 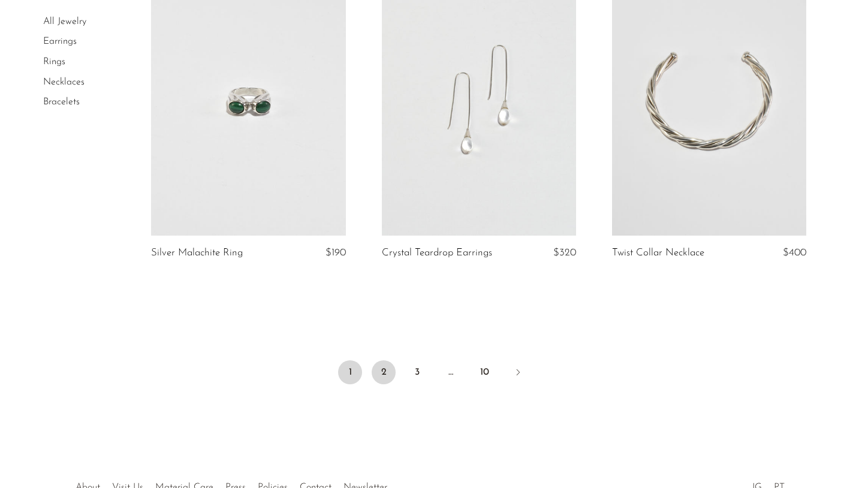 I want to click on a: Next, so click(x=518, y=373).